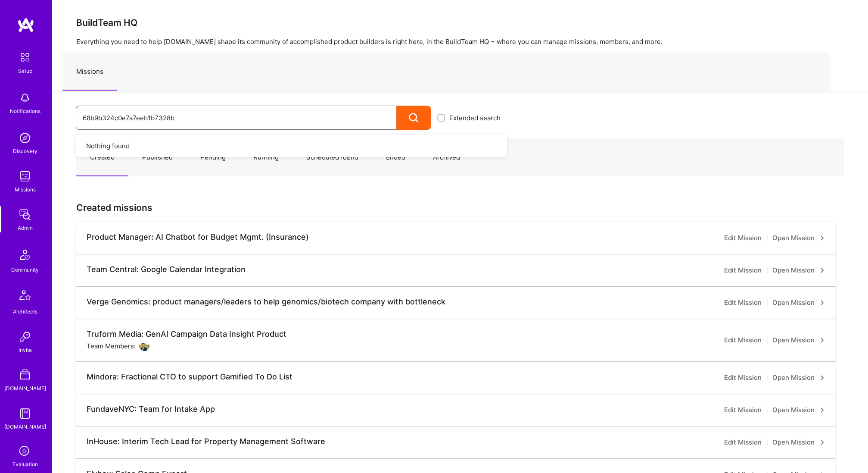 Image resolution: width=868 pixels, height=473 pixels. What do you see at coordinates (190, 376) in the screenshot?
I see `div: Mindora: Fractional CTO to support Gamified To Do List` at bounding box center [190, 376].